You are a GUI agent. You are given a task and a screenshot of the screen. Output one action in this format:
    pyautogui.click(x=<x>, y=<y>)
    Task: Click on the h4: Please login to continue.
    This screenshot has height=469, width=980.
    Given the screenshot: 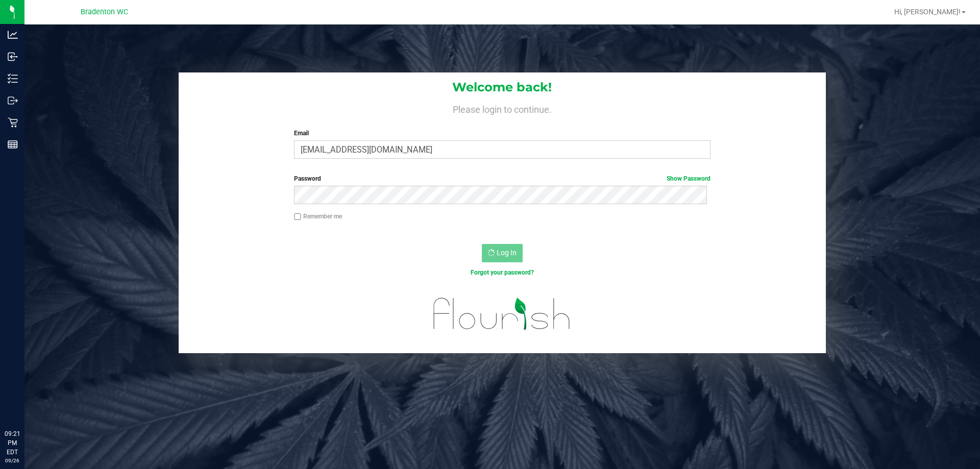 What is the action you would take?
    pyautogui.click(x=503, y=108)
    